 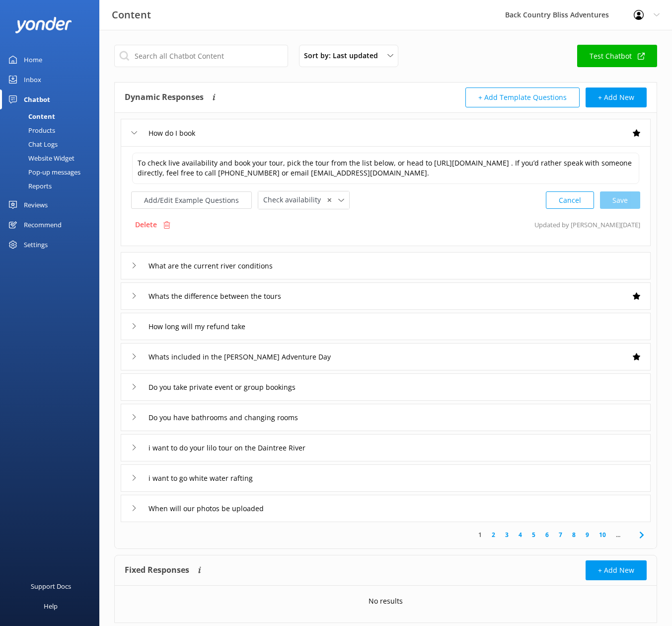 What do you see at coordinates (574, 535) in the screenshot?
I see `a: 8` at bounding box center [574, 535].